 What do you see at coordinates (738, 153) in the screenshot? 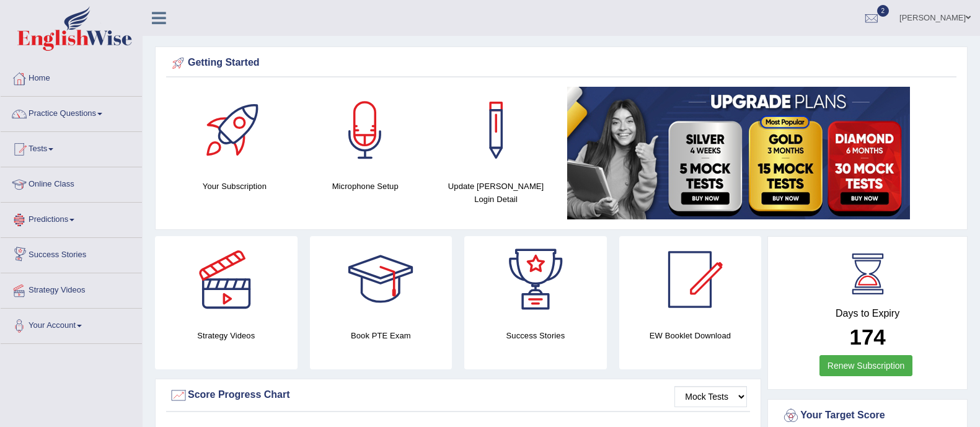
I see `img: small5.jpg` at bounding box center [738, 153].